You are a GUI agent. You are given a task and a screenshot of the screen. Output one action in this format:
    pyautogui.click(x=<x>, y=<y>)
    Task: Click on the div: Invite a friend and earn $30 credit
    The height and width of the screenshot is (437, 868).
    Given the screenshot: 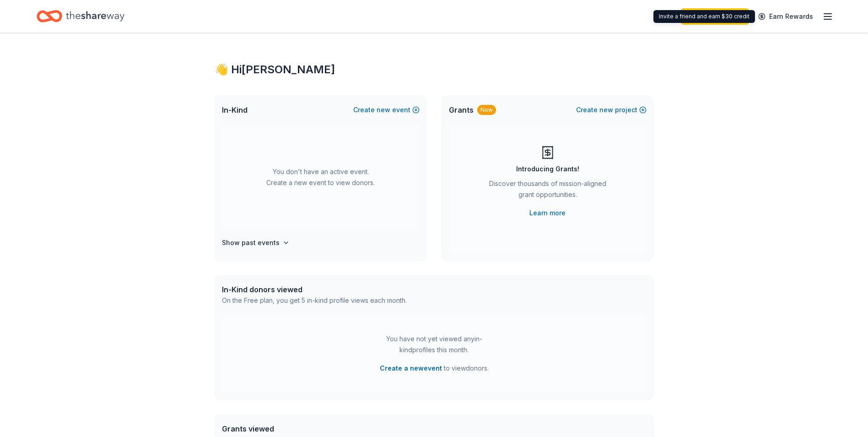 What is the action you would take?
    pyautogui.click(x=704, y=16)
    